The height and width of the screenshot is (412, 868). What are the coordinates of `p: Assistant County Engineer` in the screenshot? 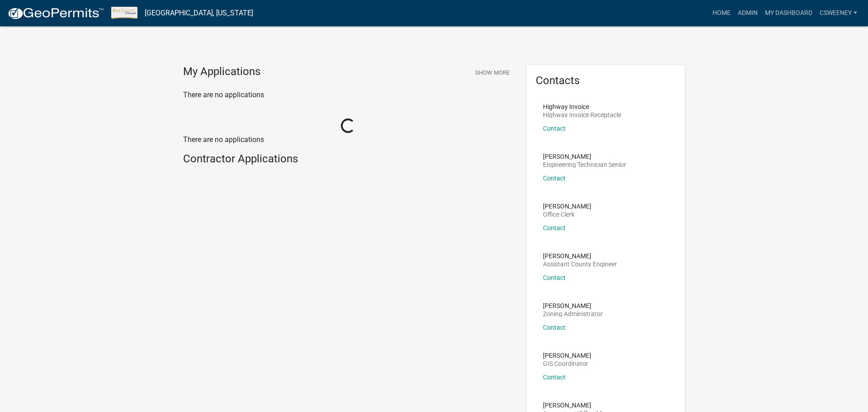 It's located at (580, 264).